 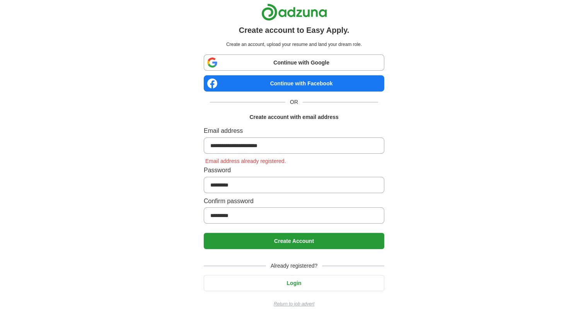 I want to click on h1: Create account to Easy Apply., so click(x=294, y=30).